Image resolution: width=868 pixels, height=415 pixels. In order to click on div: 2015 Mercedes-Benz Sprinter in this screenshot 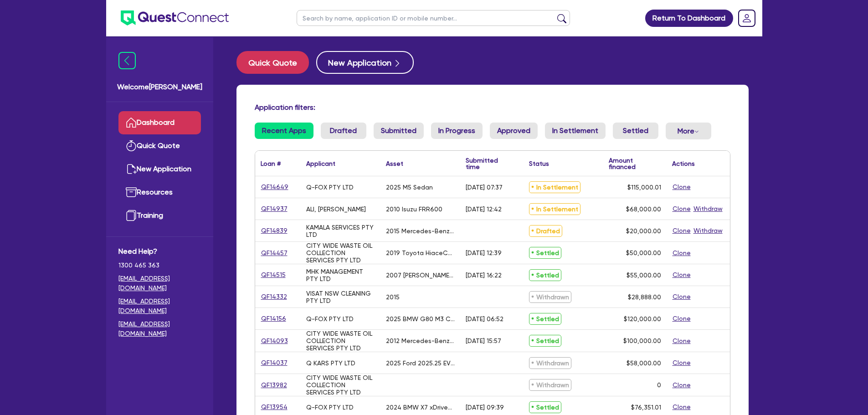, I will do `click(420, 231)`.